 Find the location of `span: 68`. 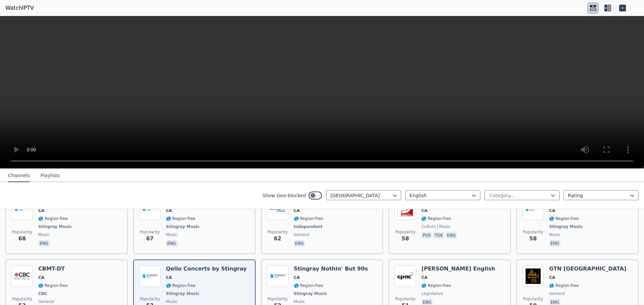

span: 68 is located at coordinates (22, 239).